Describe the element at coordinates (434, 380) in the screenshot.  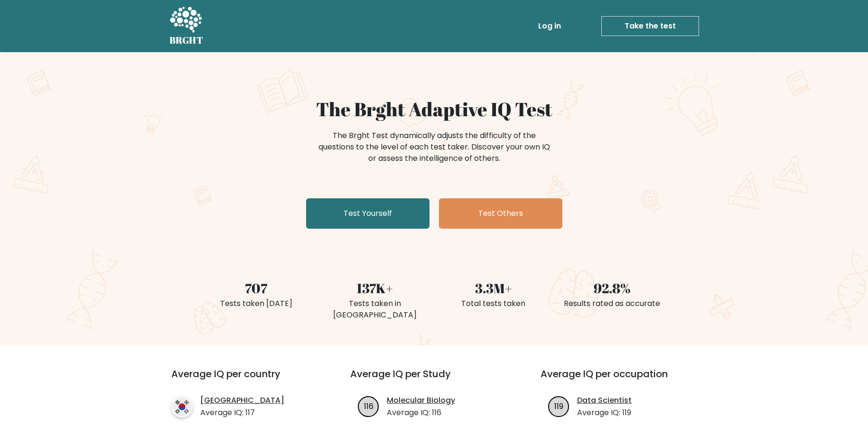
I see `h3: Average IQ per Study` at that location.